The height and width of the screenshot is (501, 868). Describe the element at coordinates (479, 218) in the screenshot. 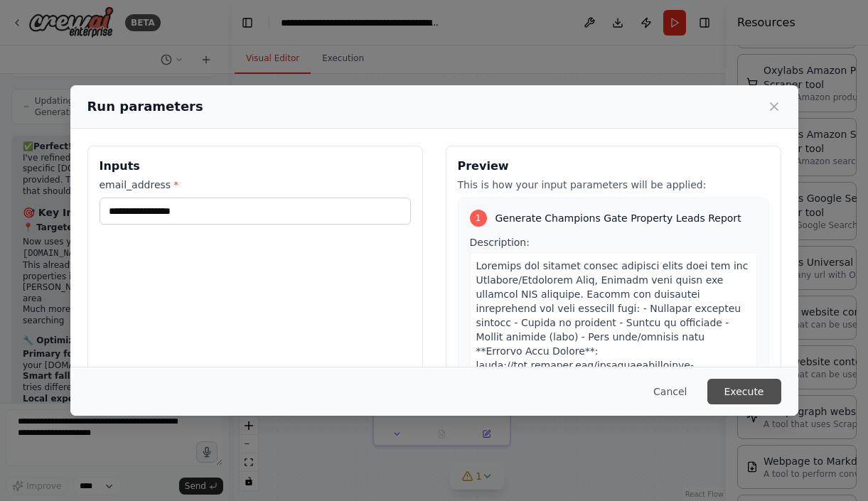

I see `div: 1` at that location.